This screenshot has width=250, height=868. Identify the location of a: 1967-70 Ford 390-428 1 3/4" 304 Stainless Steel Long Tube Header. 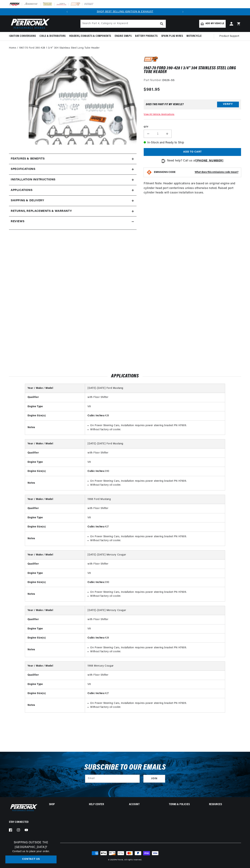
(59, 48).